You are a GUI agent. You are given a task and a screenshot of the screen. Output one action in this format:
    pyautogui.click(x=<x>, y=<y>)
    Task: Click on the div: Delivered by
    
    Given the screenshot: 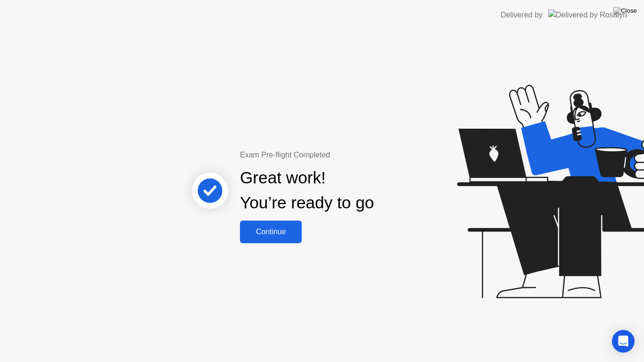 What is the action you would take?
    pyautogui.click(x=522, y=15)
    